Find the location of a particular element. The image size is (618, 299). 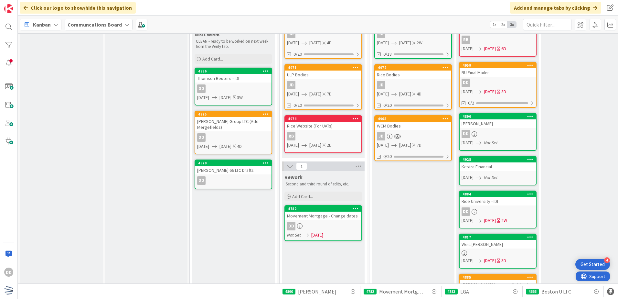

span: Support is located at coordinates (21, 5).